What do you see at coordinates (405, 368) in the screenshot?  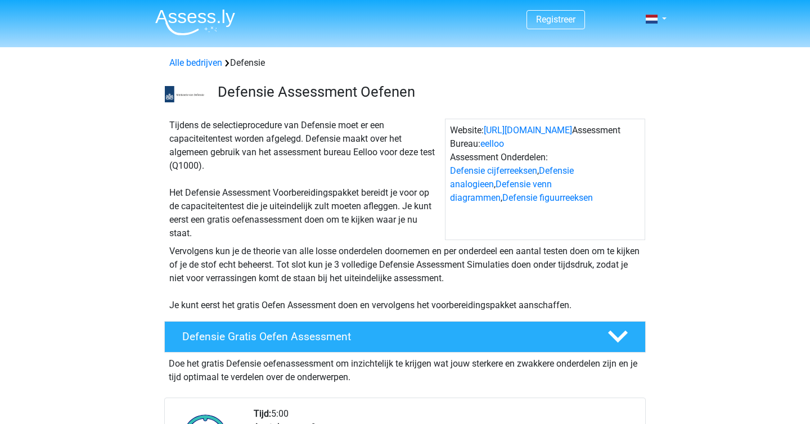 I see `div: Doe het gratis Defensie oefenassessment om inzichtelijk te krijgen wat jouw sterkere en zwakkere ...` at bounding box center [405, 368].